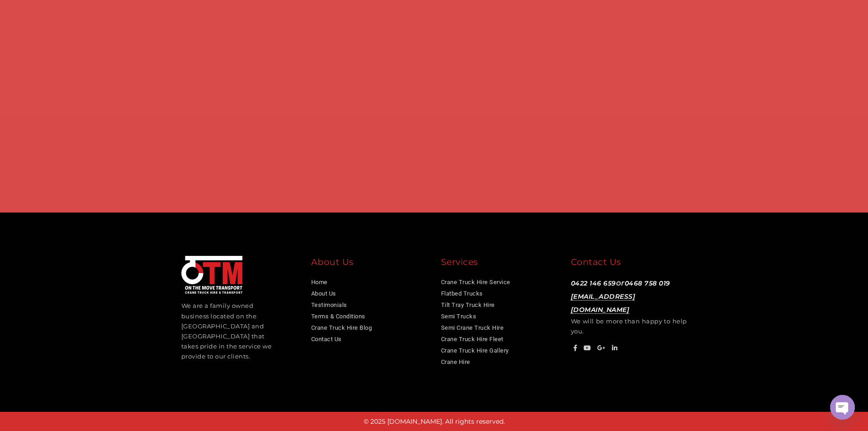 This screenshot has width=868, height=431. What do you see at coordinates (629, 306) in the screenshot?
I see `p: We will be more than happy to help you.` at bounding box center [629, 306].